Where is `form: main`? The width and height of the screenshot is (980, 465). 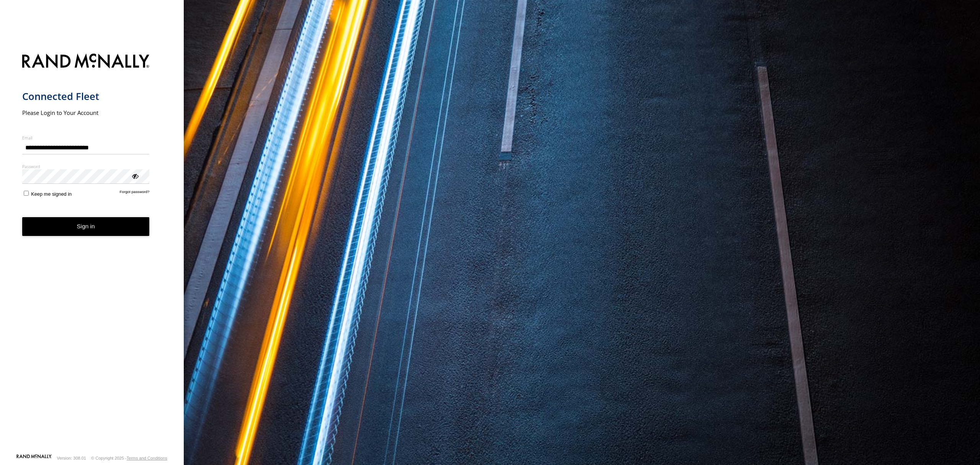
form: main is located at coordinates (92, 251).